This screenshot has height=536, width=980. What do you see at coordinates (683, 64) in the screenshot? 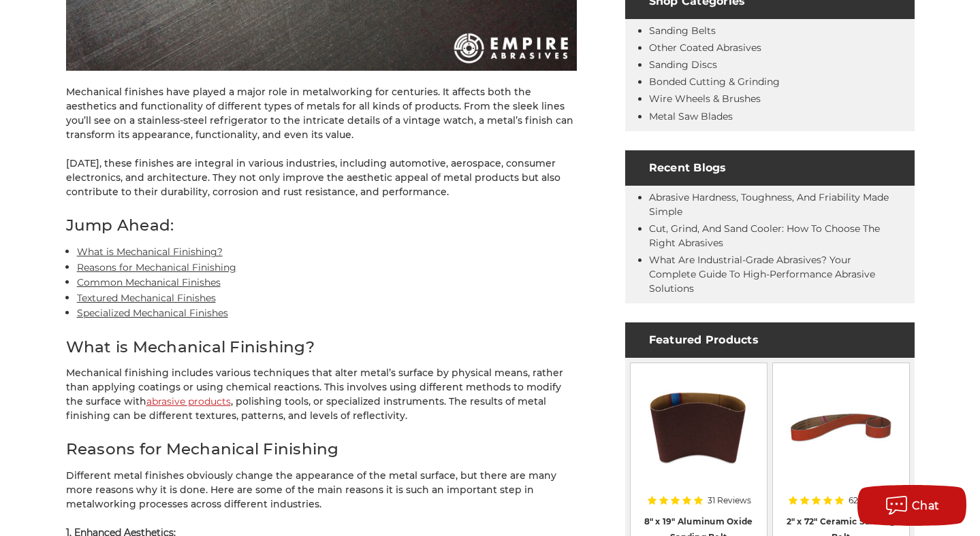
I see `a: Sanding Discs` at bounding box center [683, 64].